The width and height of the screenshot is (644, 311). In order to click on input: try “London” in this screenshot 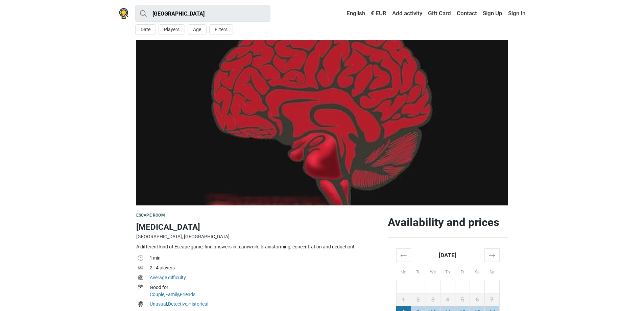, I will do `click(203, 13)`.